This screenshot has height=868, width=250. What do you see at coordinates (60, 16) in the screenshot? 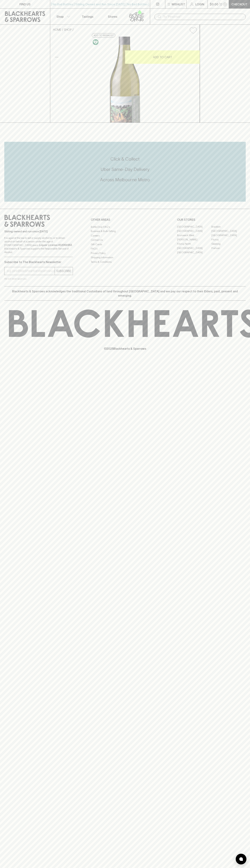
I see `p: Shop` at bounding box center [60, 16].